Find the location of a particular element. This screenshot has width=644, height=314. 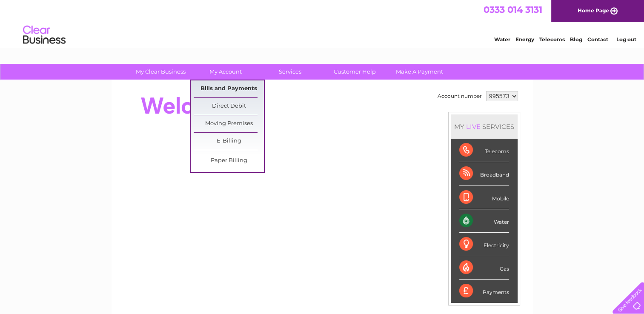

div: Water is located at coordinates (484, 221).